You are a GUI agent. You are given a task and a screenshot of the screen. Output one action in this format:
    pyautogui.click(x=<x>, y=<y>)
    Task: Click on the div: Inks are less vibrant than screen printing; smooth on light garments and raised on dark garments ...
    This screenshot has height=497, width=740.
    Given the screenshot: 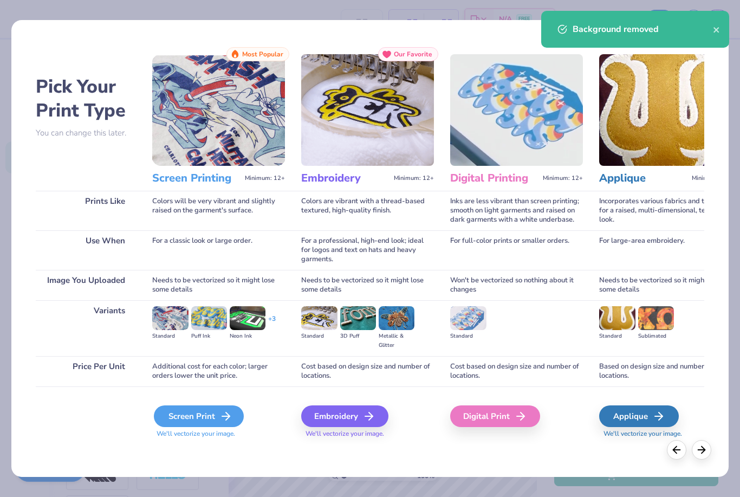 What is the action you would take?
    pyautogui.click(x=516, y=210)
    